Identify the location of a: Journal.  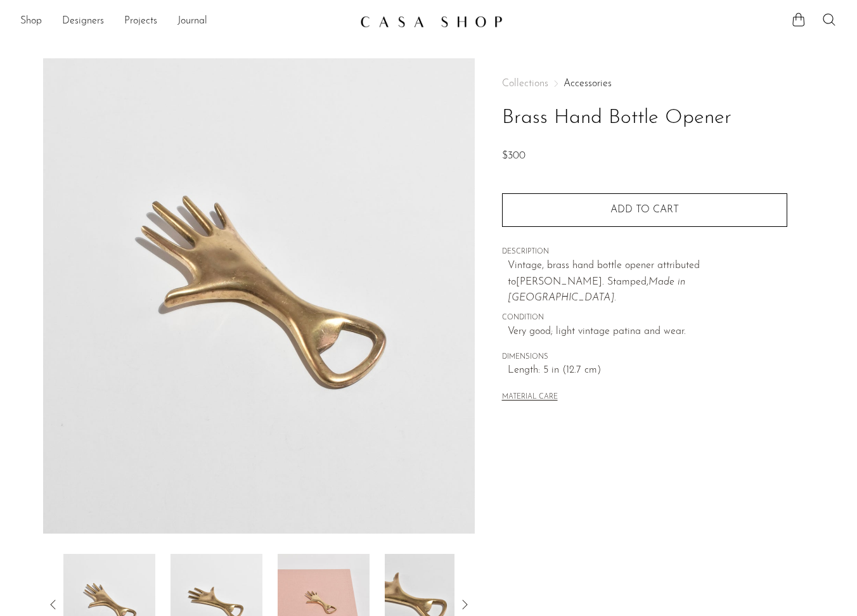
(192, 22).